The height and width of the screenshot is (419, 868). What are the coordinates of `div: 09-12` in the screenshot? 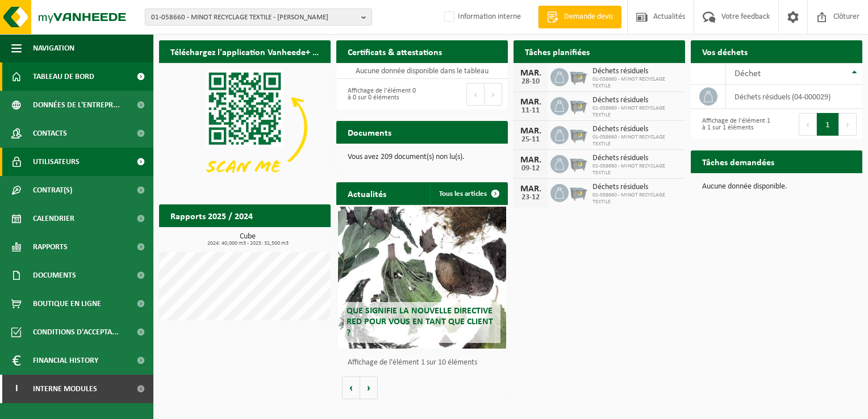 It's located at (531, 169).